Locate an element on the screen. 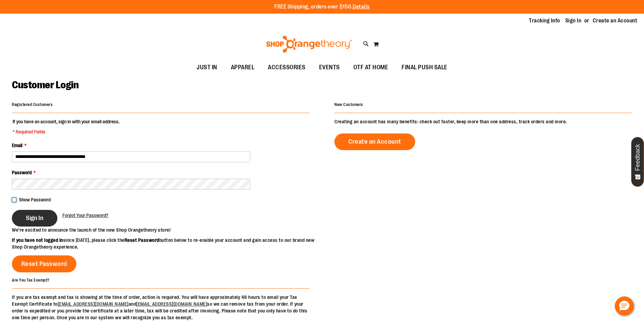 This screenshot has height=324, width=644. span: Email is located at coordinates (17, 145).